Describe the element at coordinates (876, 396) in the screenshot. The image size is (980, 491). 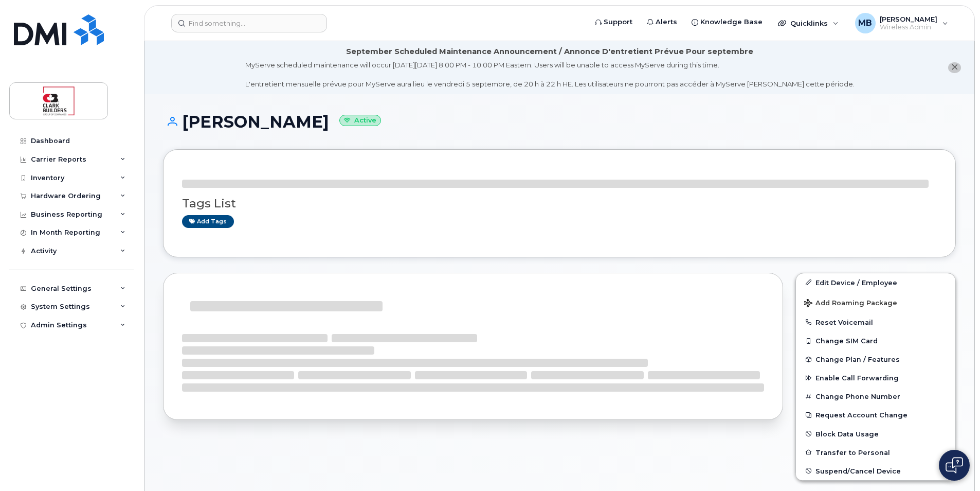
I see `button: Change Phone Number` at that location.